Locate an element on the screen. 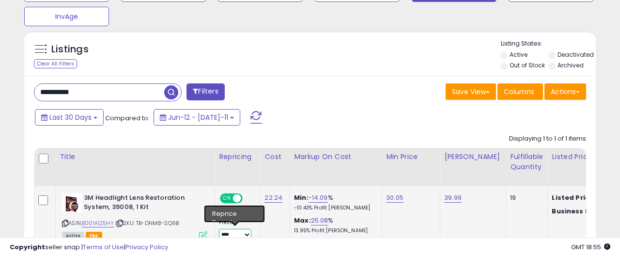 The height and width of the screenshot is (257, 620). div: Clear All Filters is located at coordinates (55, 63).